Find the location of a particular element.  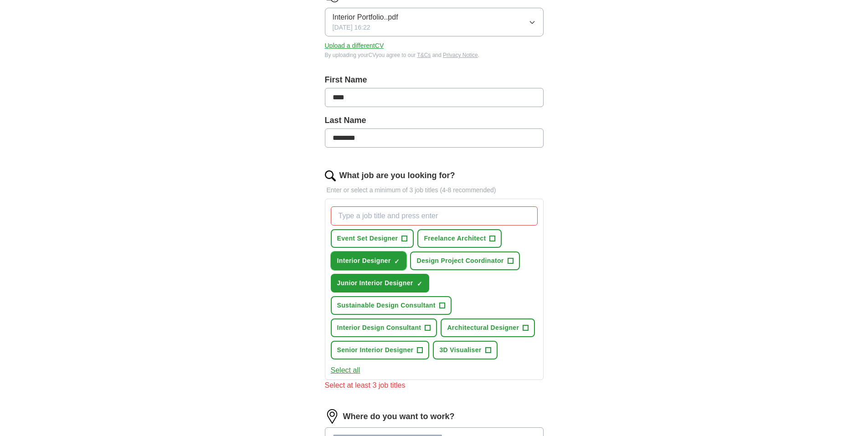

button: Design Project Coordinator is located at coordinates (465, 260).